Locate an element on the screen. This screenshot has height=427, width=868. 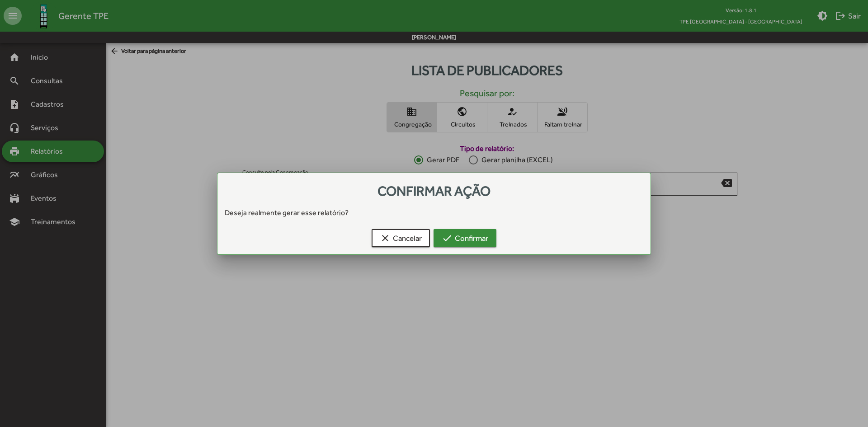
button: Cancelar is located at coordinates (401, 238).